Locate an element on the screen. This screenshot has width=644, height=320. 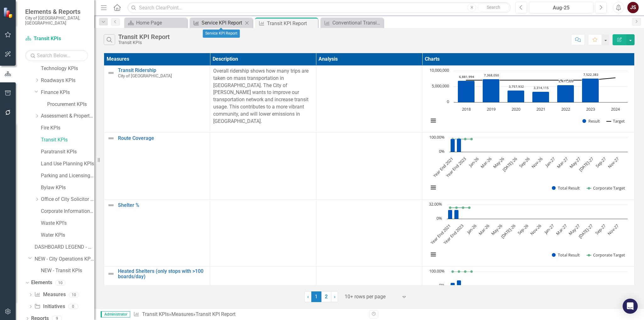
a: DASHBOARD LEGEND - DO NOT DELETE is located at coordinates (65, 247).